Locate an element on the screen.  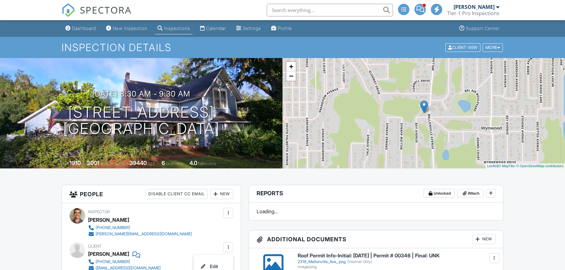
span: bedrooms is located at coordinates (174, 163).